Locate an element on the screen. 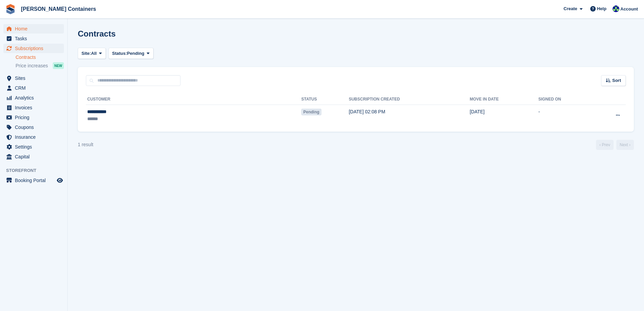 Image resolution: width=644 pixels, height=311 pixels. span: Analytics is located at coordinates (35, 98).